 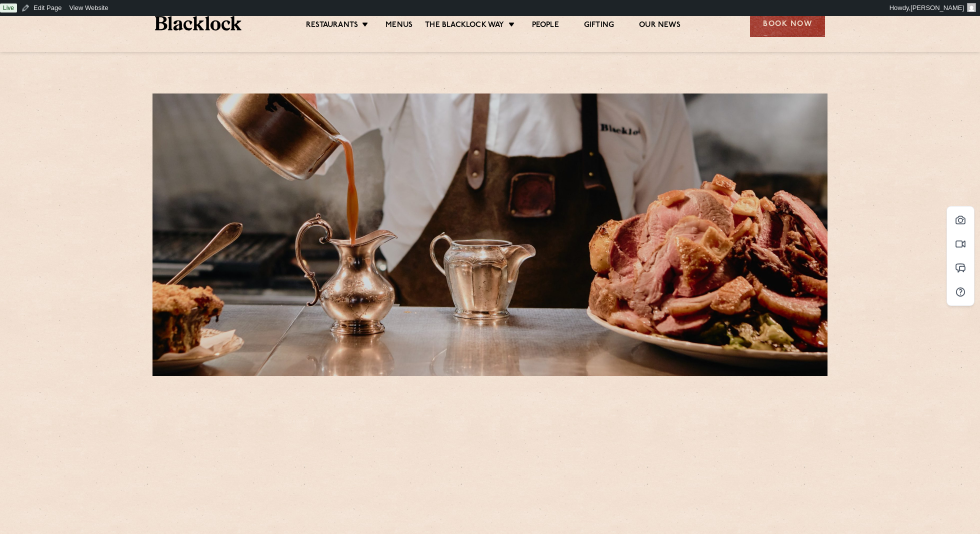 What do you see at coordinates (545, 26) in the screenshot?
I see `a: People` at bounding box center [545, 26].